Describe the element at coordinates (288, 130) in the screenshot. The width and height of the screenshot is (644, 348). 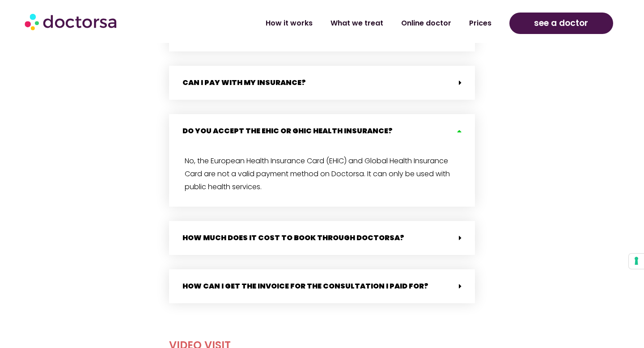
I see `a: Do you accept the EHIC or GHIC health insurance?` at that location.